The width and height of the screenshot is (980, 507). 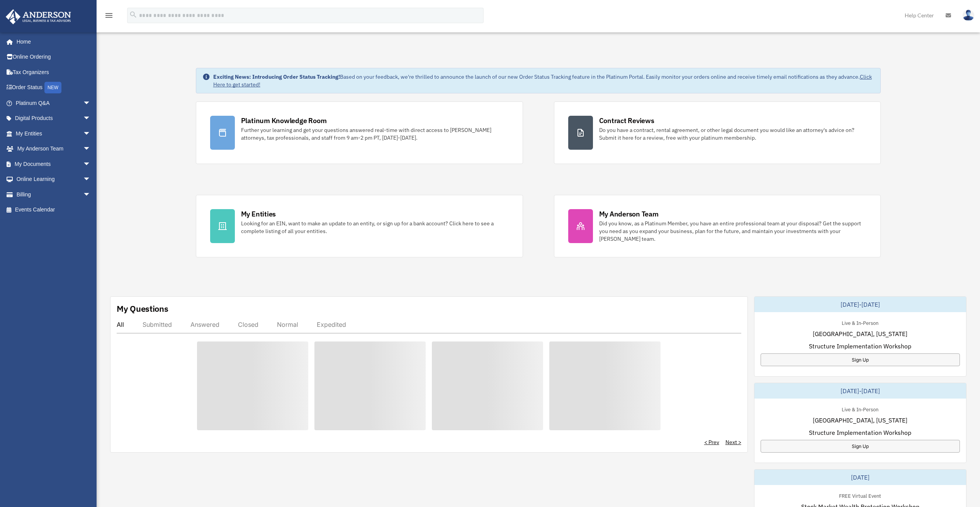 What do you see at coordinates (733, 134) in the screenshot?
I see `div: Do you have a contract, rental agreement, or other legal document you would like an attorney's ad...` at bounding box center [733, 134].